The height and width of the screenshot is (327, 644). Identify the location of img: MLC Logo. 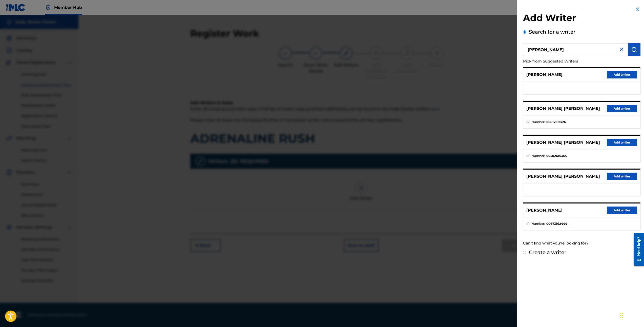
(16, 8).